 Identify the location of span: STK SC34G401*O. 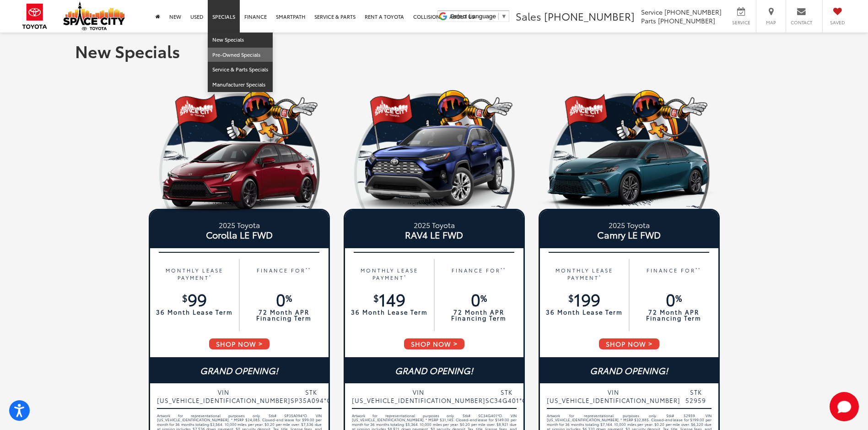
(507, 396).